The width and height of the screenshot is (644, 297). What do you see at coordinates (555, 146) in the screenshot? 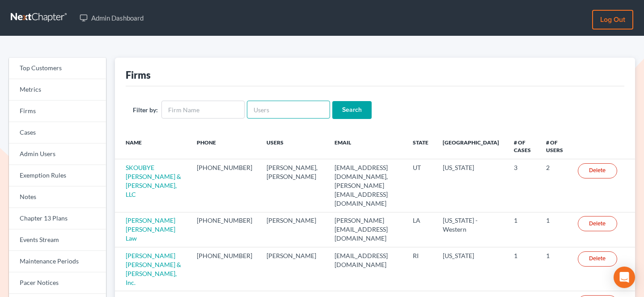
I see `th: # of Users` at bounding box center [555, 146].